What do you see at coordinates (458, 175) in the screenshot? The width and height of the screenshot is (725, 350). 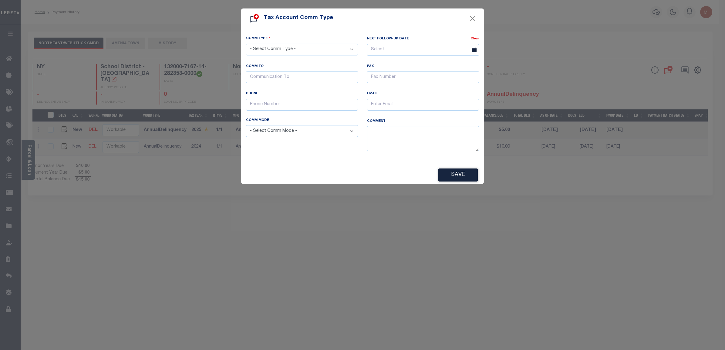 I see `button: Save` at bounding box center [458, 175].